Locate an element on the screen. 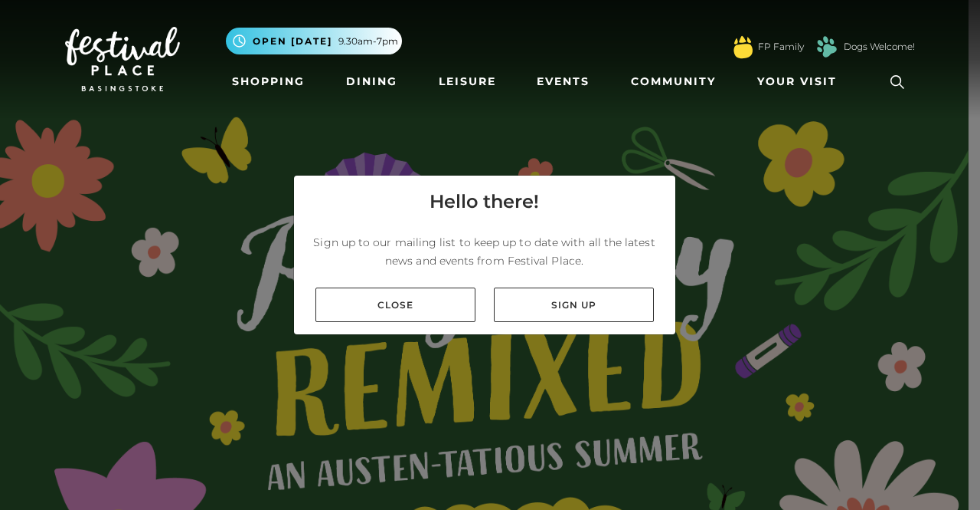 The width and height of the screenshot is (980, 510). a: Dining is located at coordinates (371, 81).